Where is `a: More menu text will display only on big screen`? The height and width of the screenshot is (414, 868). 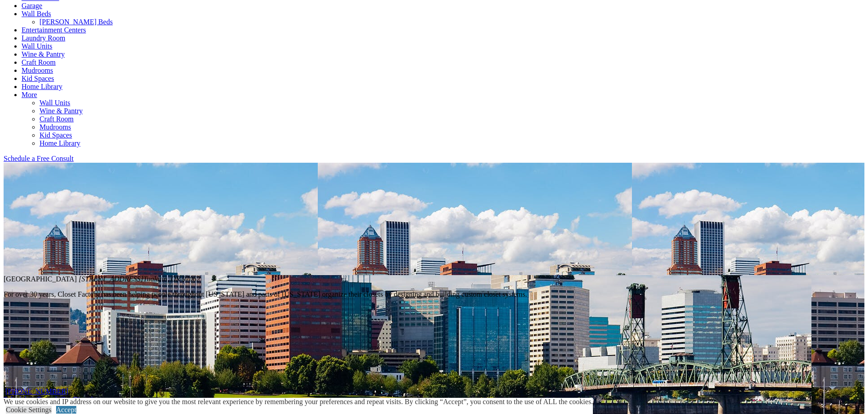 a: More menu text will display only on big screen is located at coordinates (29, 94).